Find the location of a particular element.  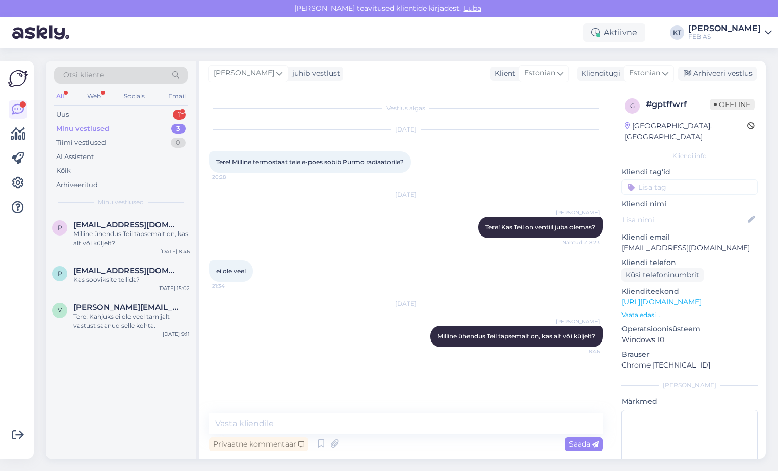

img: Askly Logo is located at coordinates (18, 78).